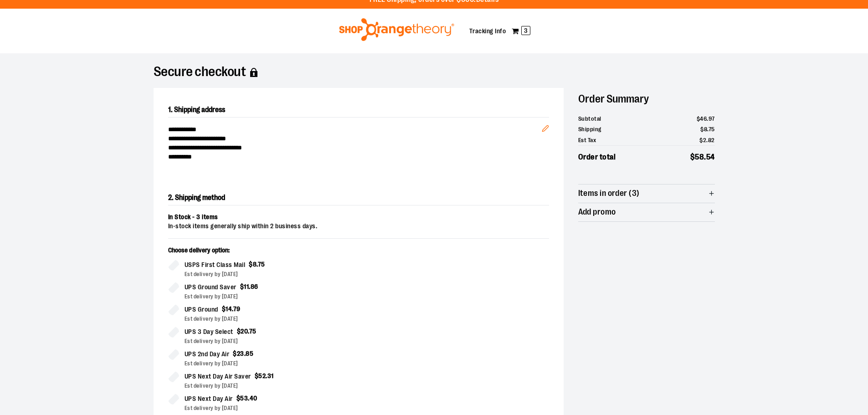  I want to click on h2: 2. Shipping method, so click(359, 198).